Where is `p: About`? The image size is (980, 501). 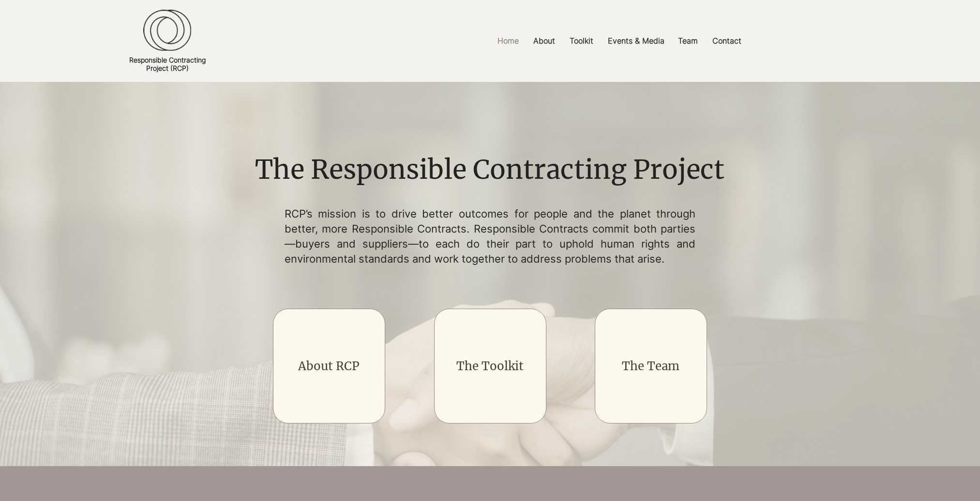 p: About is located at coordinates (545, 40).